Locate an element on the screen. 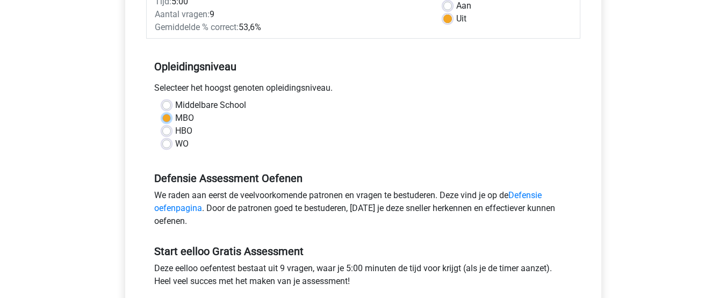 The image size is (726, 298). div: We raden aan eerst de veelvoorkomende patronen en vragen te bestuderen. Deze vind je op de . Door... is located at coordinates (363, 211).